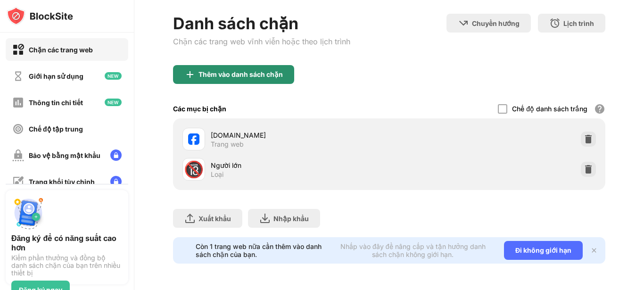 The image size is (644, 290). Describe the element at coordinates (56, 76) in the screenshot. I see `font: Giới hạn sử dụng` at that location.